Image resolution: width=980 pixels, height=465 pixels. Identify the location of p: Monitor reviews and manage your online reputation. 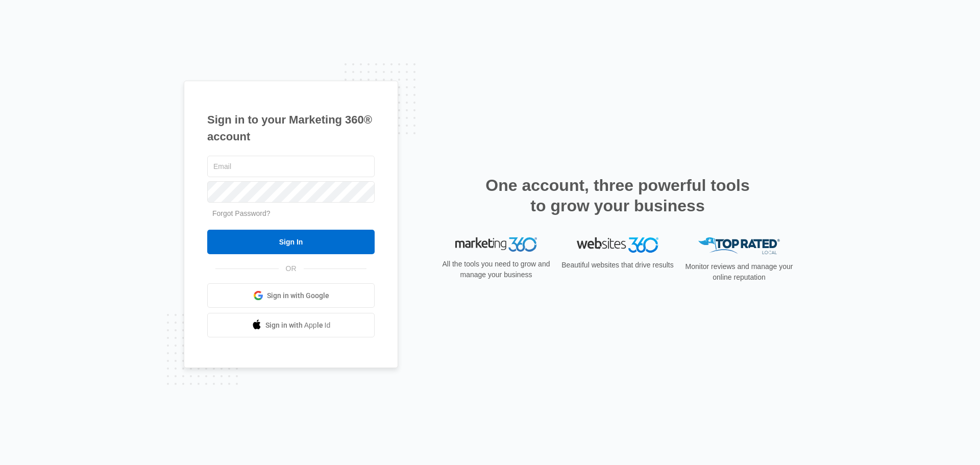
(739, 272).